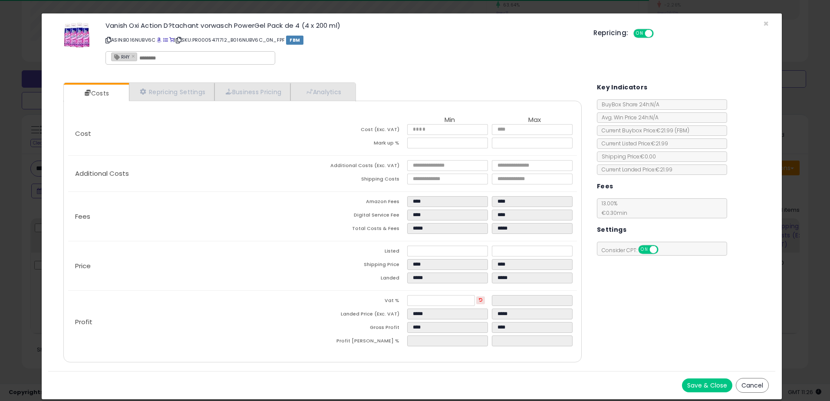  Describe the element at coordinates (343, 25) in the screenshot. I see `h3: Vanish Oxi Action D?tachant vorwasch PowerGel Pack de 4 (4 x 200 ml)` at that location.